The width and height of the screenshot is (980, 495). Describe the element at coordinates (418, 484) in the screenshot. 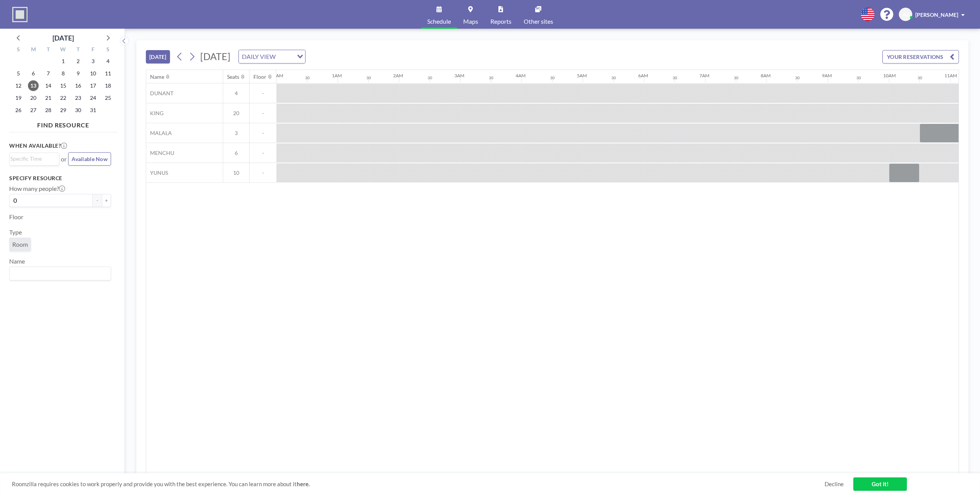

I see `span: Roomzilla requires cookies to work properly and provide you with the best experience. You can lea...` at that location.